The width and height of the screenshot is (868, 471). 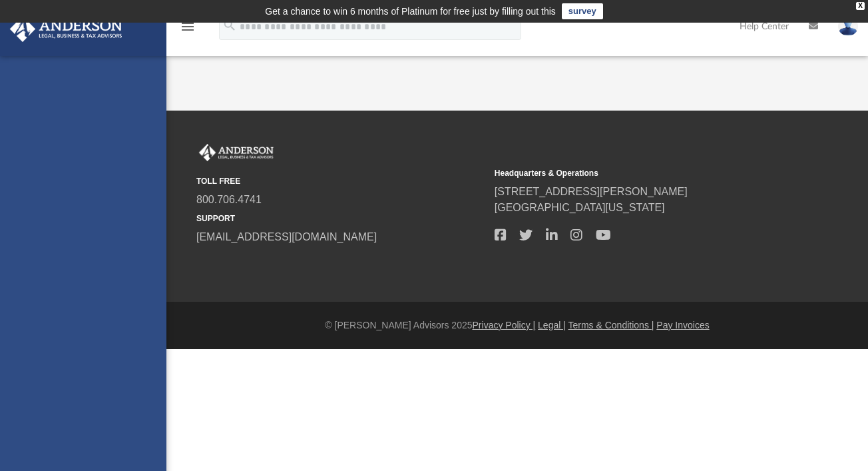 I want to click on div: close, so click(x=860, y=6).